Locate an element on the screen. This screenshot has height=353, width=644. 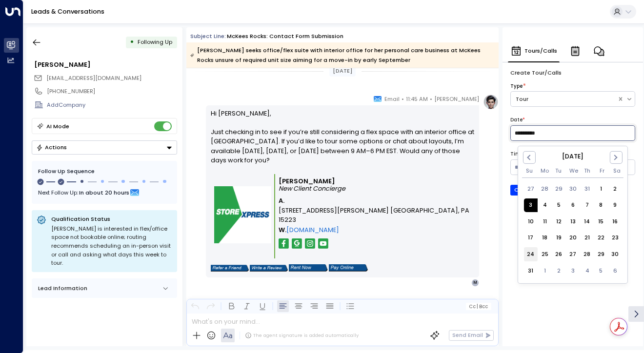
button: Previous Month is located at coordinates (530, 158).